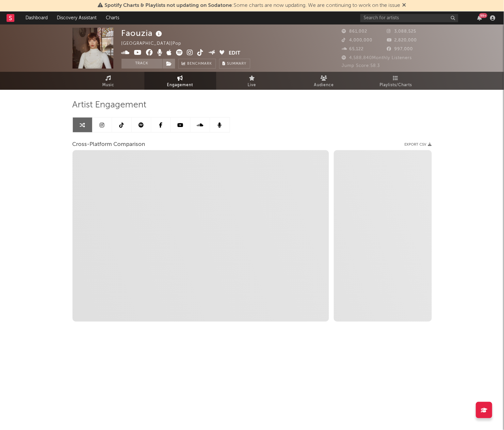  I want to click on span: Artist Engagement, so click(109, 105).